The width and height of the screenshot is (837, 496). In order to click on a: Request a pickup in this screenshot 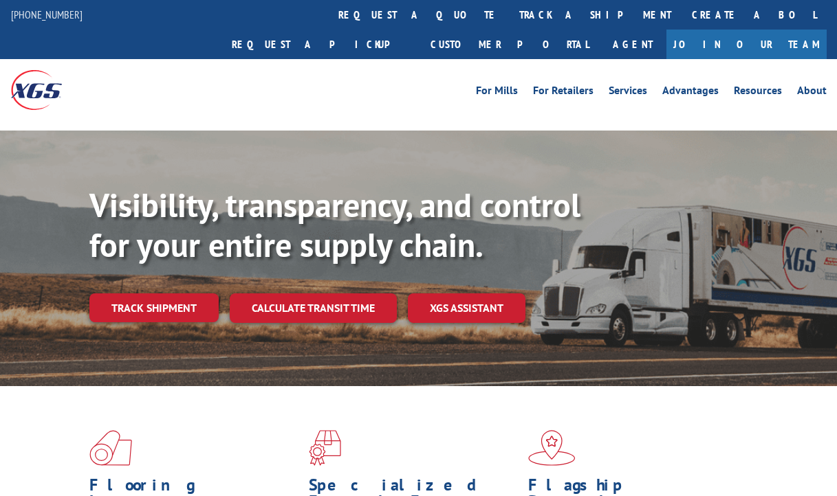, I will do `click(320, 44)`.